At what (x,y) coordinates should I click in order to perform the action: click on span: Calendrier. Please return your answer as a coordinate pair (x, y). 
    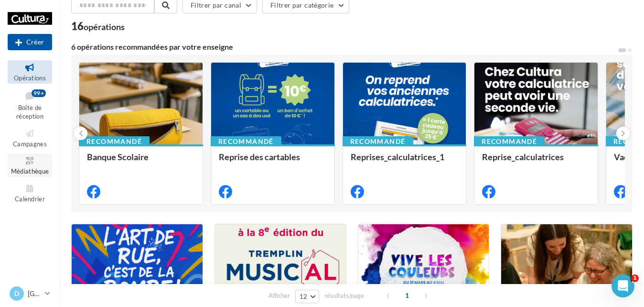
    Looking at the image, I should click on (30, 199).